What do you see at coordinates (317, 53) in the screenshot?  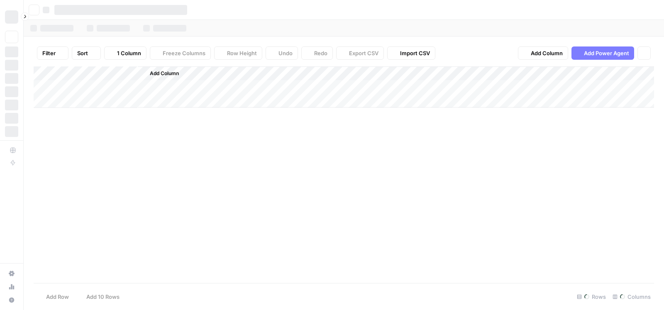 I see `button: Redo` at bounding box center [317, 53].